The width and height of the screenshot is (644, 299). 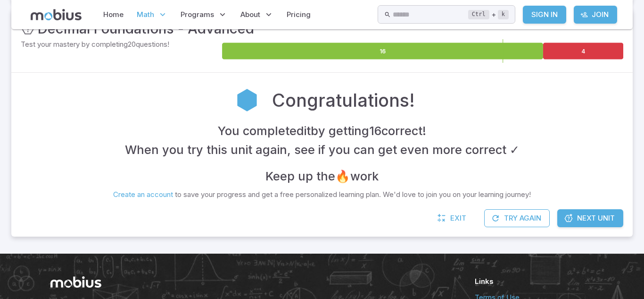 What do you see at coordinates (251, 15) in the screenshot?
I see `span: About` at bounding box center [251, 15].